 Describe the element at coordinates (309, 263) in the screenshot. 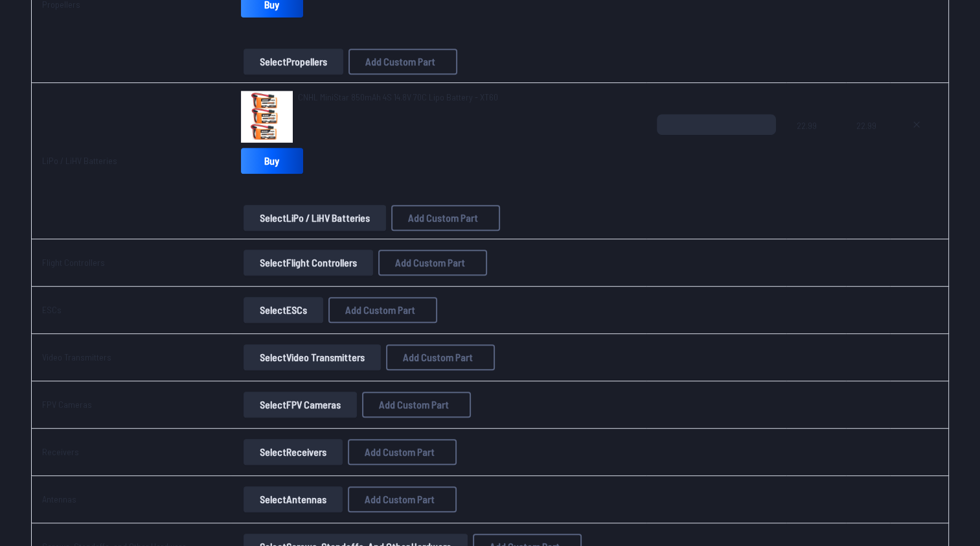

I see `button: SelectFlight Controllers` at that location.